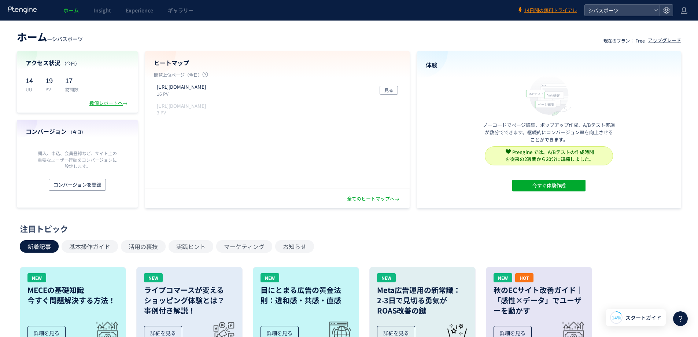  Describe the element at coordinates (549, 185) in the screenshot. I see `span: 今すぐ体験作成` at that location.